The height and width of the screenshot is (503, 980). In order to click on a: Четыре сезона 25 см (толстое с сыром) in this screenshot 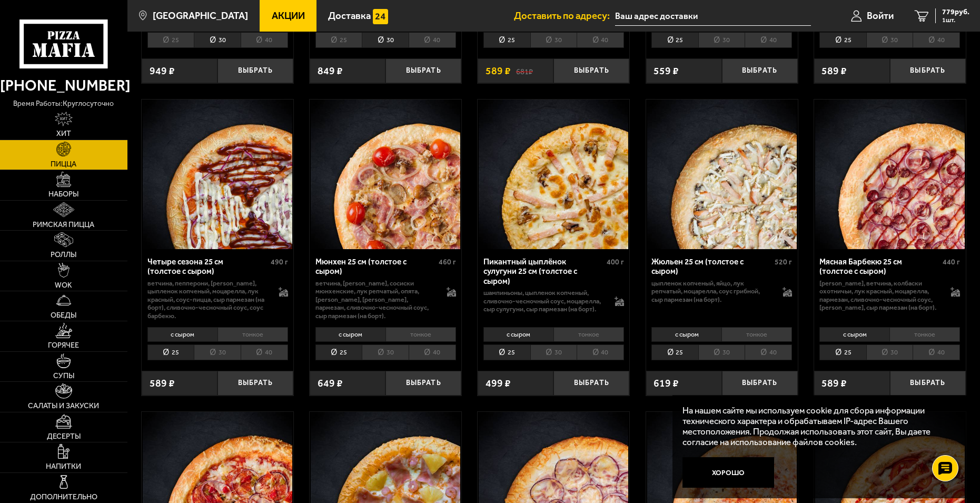, I will do `click(218, 174)`.